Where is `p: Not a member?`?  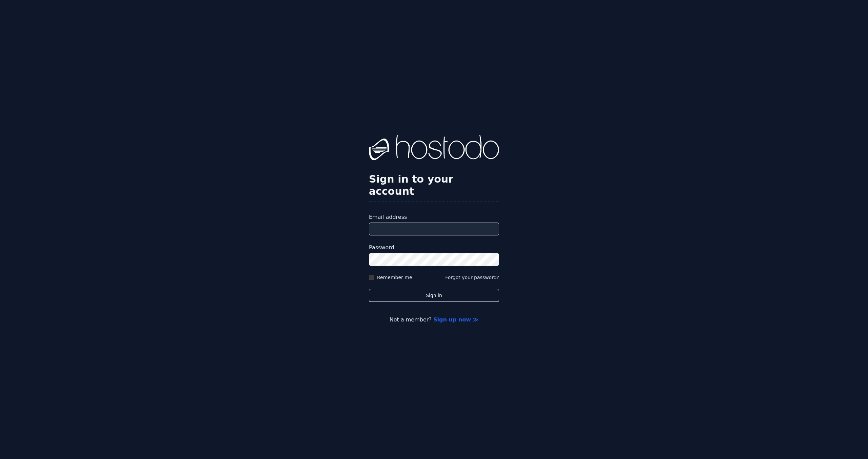 p: Not a member? is located at coordinates (434, 320).